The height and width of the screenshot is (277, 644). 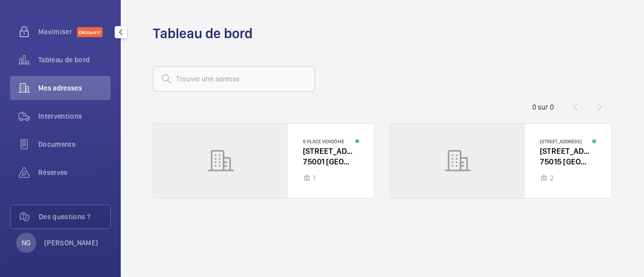 What do you see at coordinates (53, 172) in the screenshot?
I see `font: Réserves` at bounding box center [53, 172].